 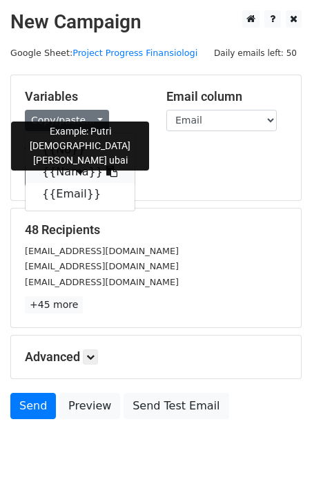 What do you see at coordinates (54, 304) in the screenshot?
I see `a: +45 more` at bounding box center [54, 304].